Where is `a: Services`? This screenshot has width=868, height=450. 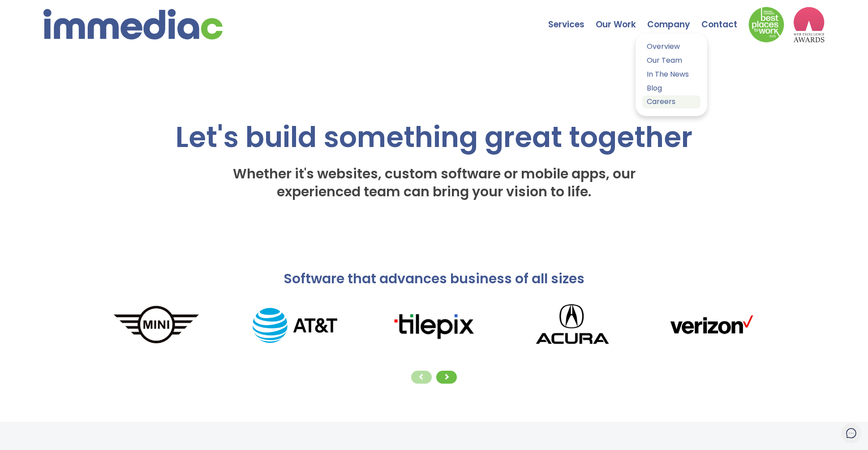
a: Services is located at coordinates (572, 18).